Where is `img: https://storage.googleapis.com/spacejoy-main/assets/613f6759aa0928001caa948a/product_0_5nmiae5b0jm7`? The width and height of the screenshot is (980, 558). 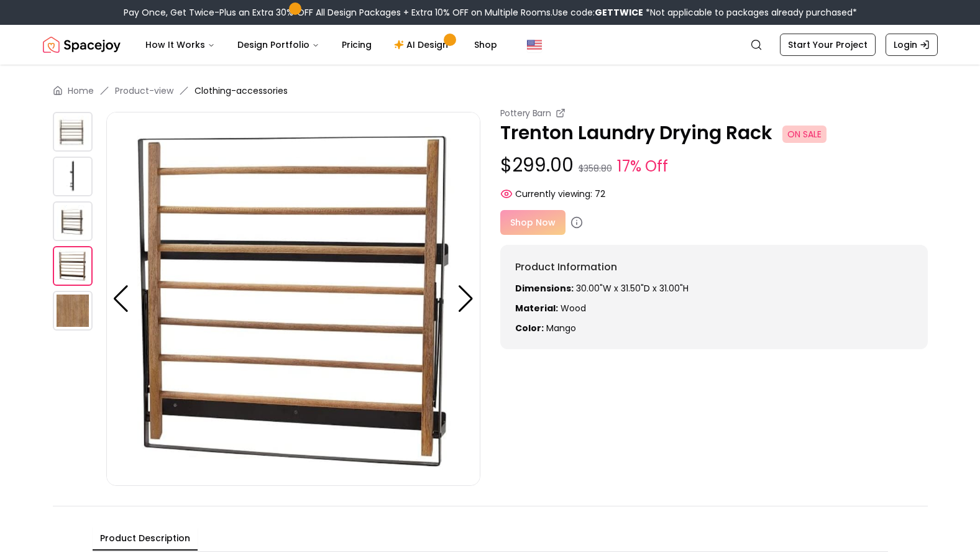 img: https://storage.googleapis.com/spacejoy-main/assets/613f6759aa0928001caa948a/product_0_5nmiae5b0jm7 is located at coordinates (72, 132).